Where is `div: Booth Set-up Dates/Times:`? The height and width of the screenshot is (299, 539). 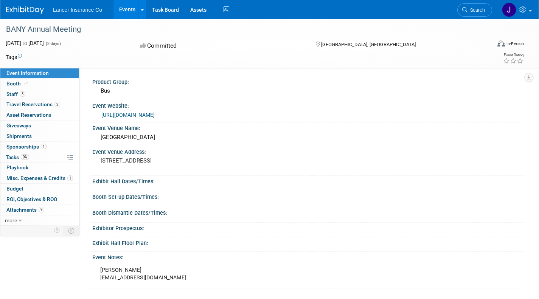
div: Booth Set-up Dates/Times: is located at coordinates (308, 196).